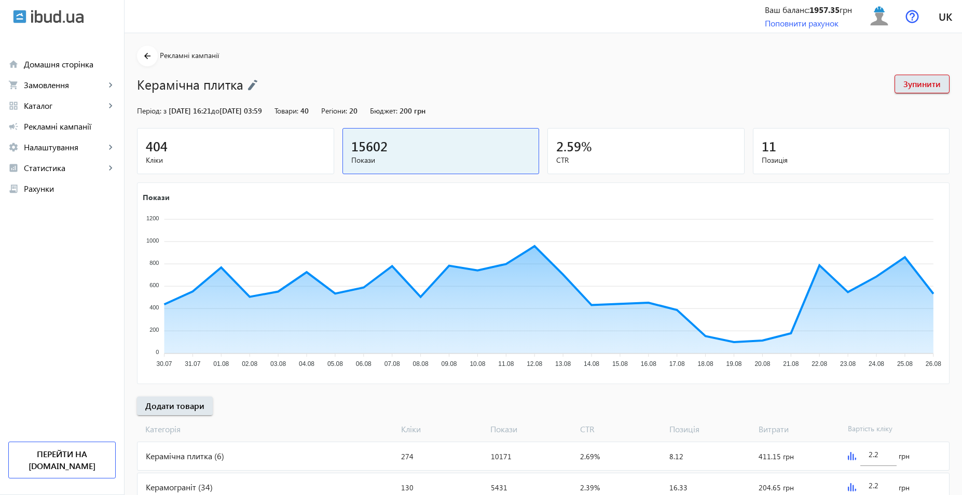 This screenshot has height=495, width=962. Describe the element at coordinates (154, 308) in the screenshot. I see `tspan: 400` at that location.